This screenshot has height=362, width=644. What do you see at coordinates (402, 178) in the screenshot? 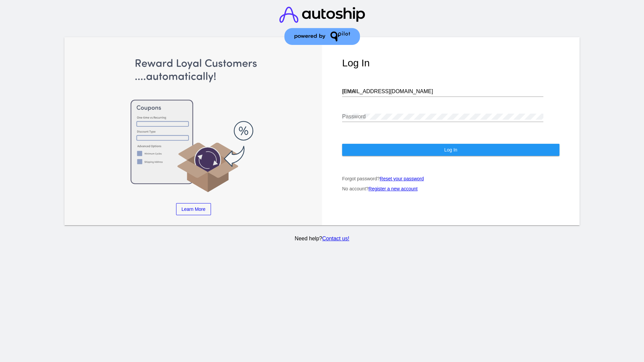
I see `a: Reset your password` at bounding box center [402, 178].